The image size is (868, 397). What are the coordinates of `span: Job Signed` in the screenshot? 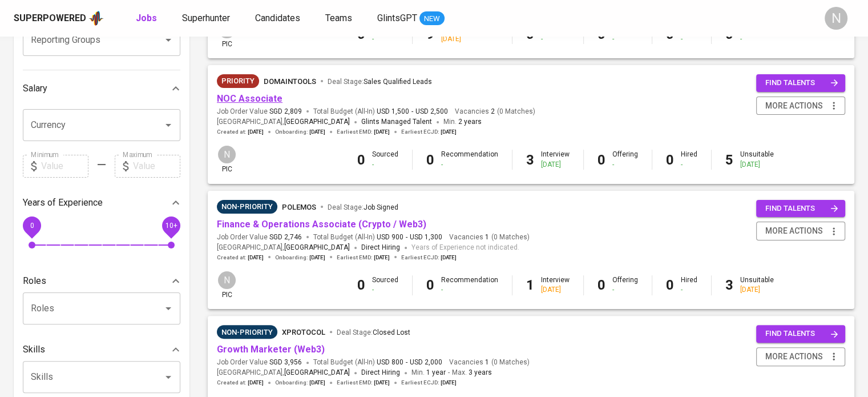 It's located at (381, 207).